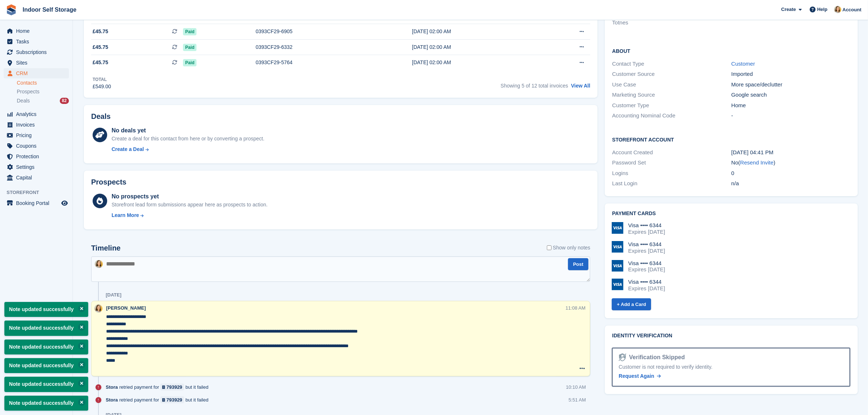  I want to click on span: Request Again, so click(637, 376).